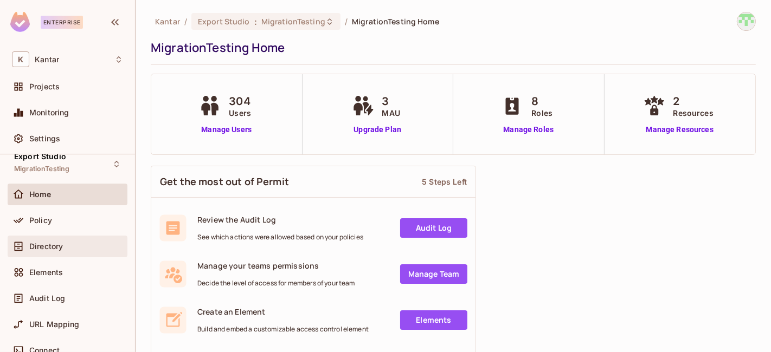 The height and width of the screenshot is (352, 771). I want to click on span: Resources, so click(693, 113).